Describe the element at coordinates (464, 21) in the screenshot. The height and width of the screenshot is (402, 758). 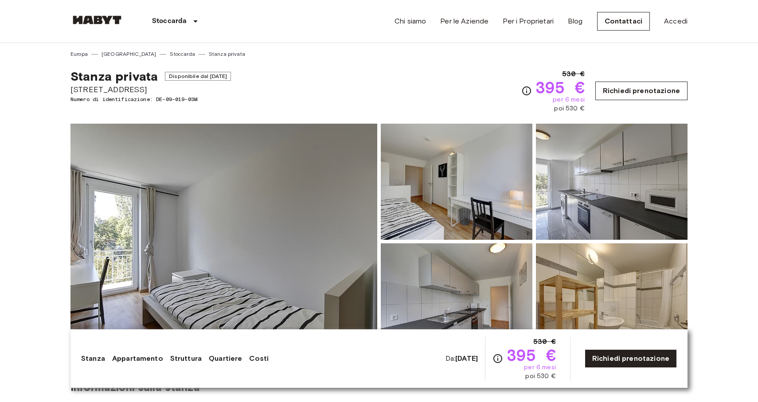
I see `a: Per le Aziende` at that location.